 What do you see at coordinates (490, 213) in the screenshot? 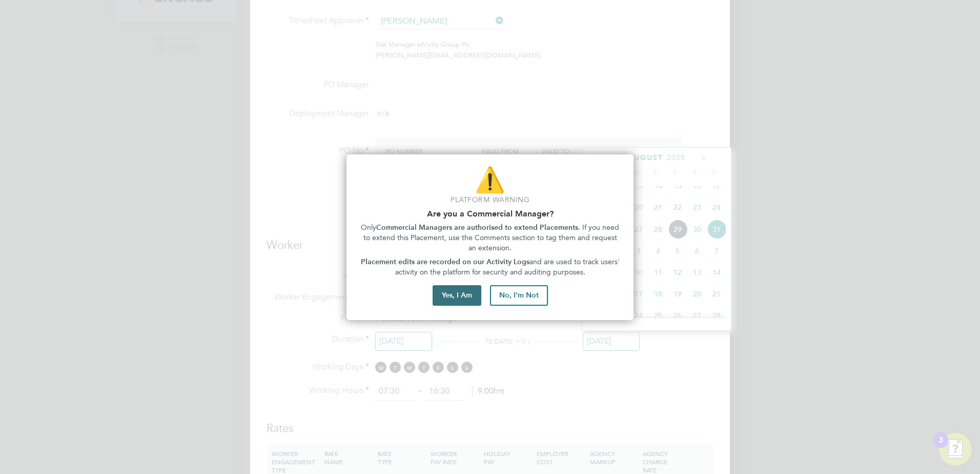
I see `h2: Are you a Commercial Manager?` at bounding box center [490, 213].